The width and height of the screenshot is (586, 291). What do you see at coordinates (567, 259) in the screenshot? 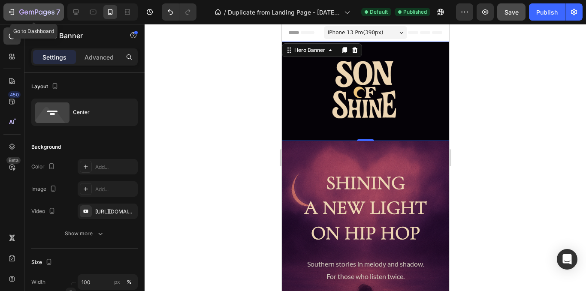
I see `div: Open Intercom Messenger` at bounding box center [567, 259].